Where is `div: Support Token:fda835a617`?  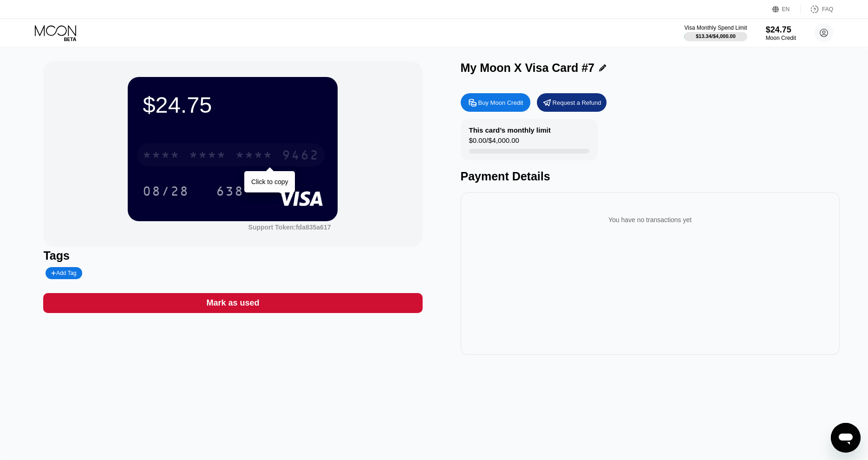 div: Support Token:fda835a617 is located at coordinates (290, 227).